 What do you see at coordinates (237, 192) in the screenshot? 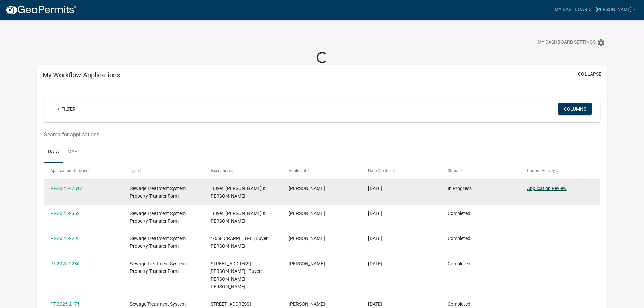
I see `span: | Buyer: Felty Miller JR. & Sarah Miller` at bounding box center [237, 192].